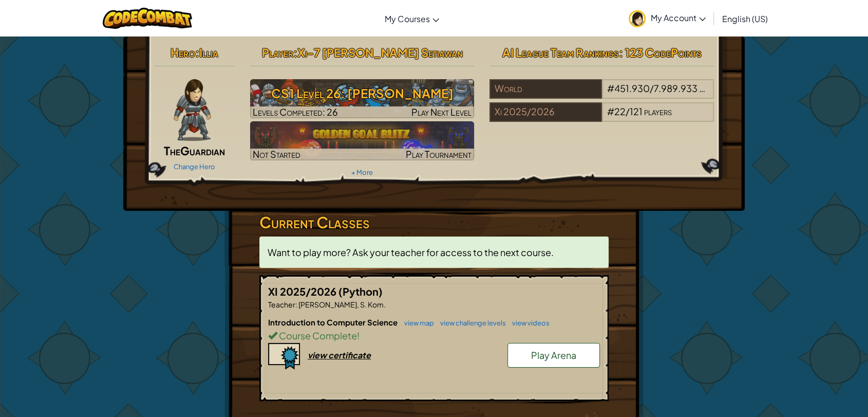  What do you see at coordinates (745, 18) in the screenshot?
I see `a: English (US)` at bounding box center [745, 18].